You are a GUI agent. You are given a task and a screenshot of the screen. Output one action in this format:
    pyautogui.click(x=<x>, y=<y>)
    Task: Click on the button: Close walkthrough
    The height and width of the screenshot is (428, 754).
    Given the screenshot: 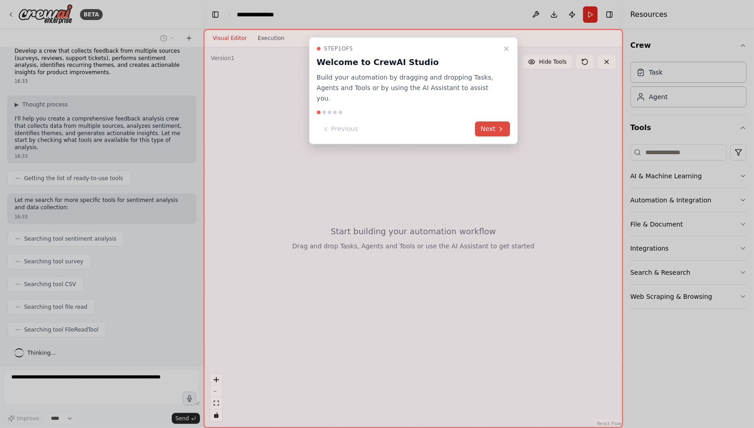 What is the action you would take?
    pyautogui.click(x=506, y=49)
    